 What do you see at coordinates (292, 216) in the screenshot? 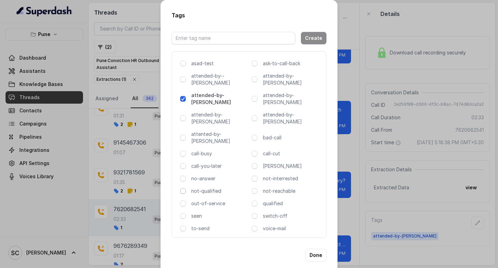
I see `p: switch-off` at bounding box center [292, 216].